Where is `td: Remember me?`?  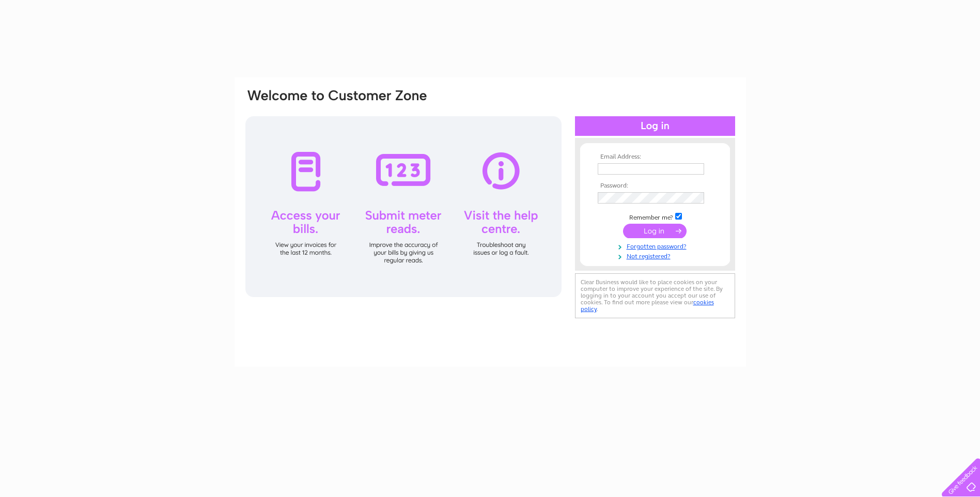
td: Remember me? is located at coordinates (655, 216).